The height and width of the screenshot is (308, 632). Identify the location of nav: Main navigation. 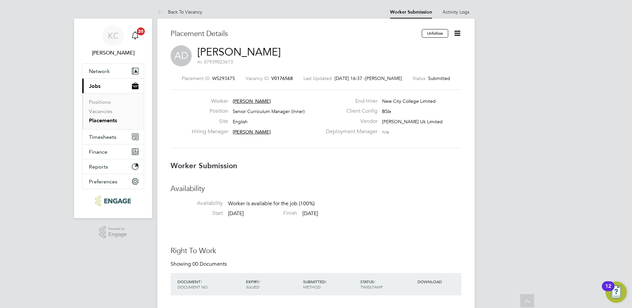
(113, 118).